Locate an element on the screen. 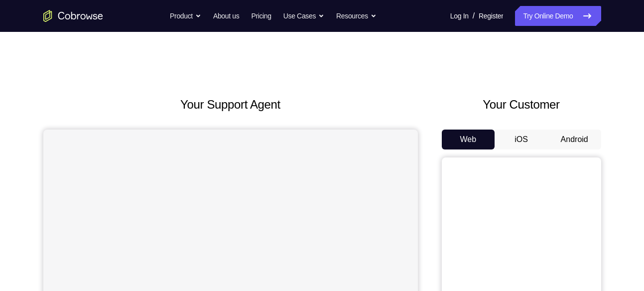 Image resolution: width=644 pixels, height=291 pixels. button: Android is located at coordinates (574, 140).